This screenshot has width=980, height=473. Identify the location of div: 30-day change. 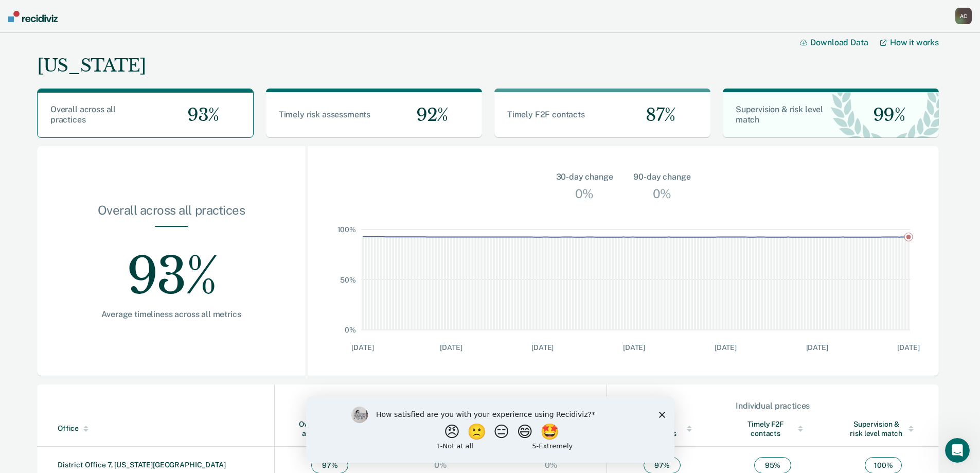
(584, 177).